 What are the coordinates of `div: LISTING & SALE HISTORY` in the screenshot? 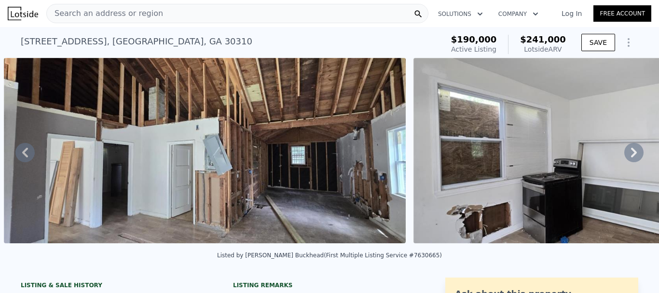 It's located at (117, 286).